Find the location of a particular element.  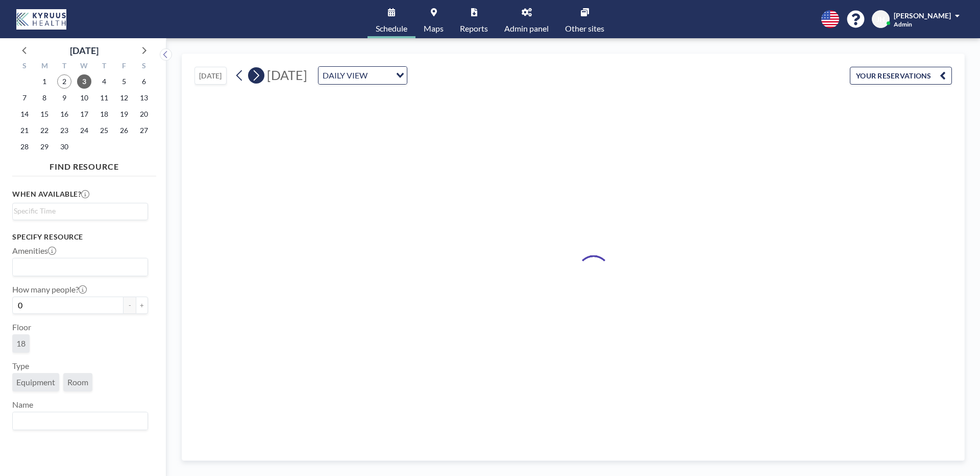

label: Type is located at coordinates (20, 366).